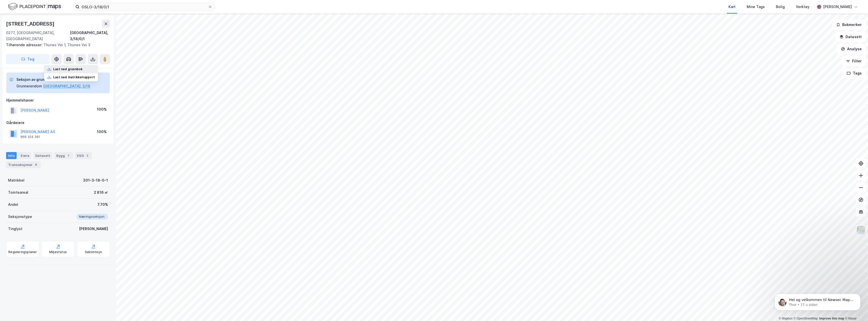 The width and height of the screenshot is (868, 321). What do you see at coordinates (144, 7) in the screenshot?
I see `input: Søk på adresse, matrikkel, gårdeiere, leietakere eller personer` at bounding box center [144, 7].